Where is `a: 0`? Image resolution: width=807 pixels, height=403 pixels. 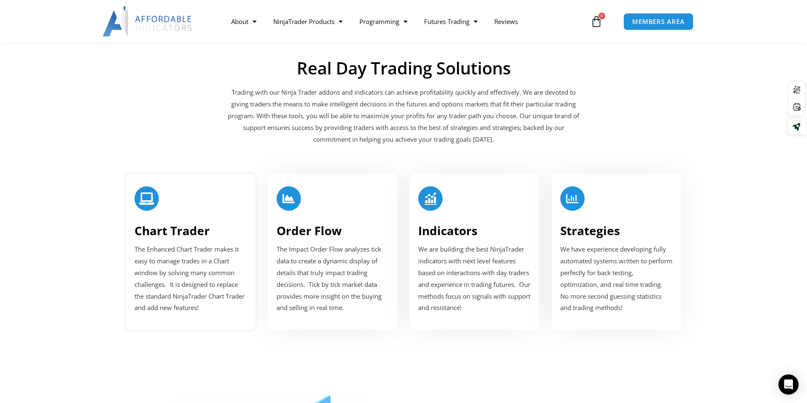 a: 0 is located at coordinates (596, 21).